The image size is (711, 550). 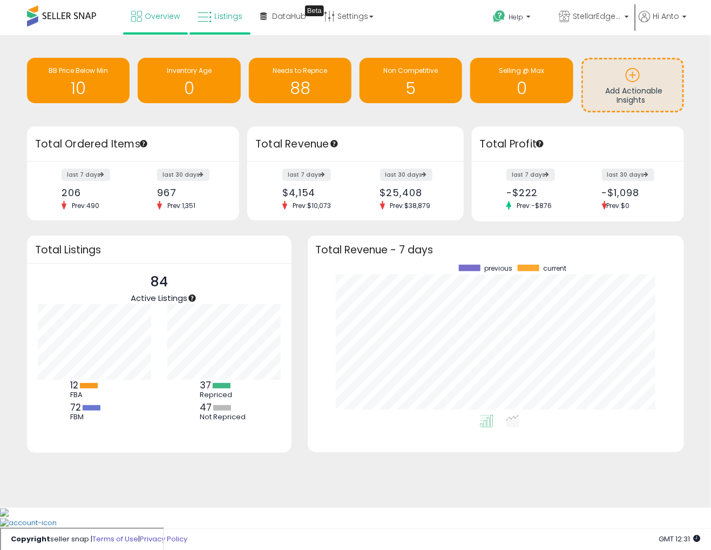 I want to click on span: Hi Anto, so click(x=666, y=16).